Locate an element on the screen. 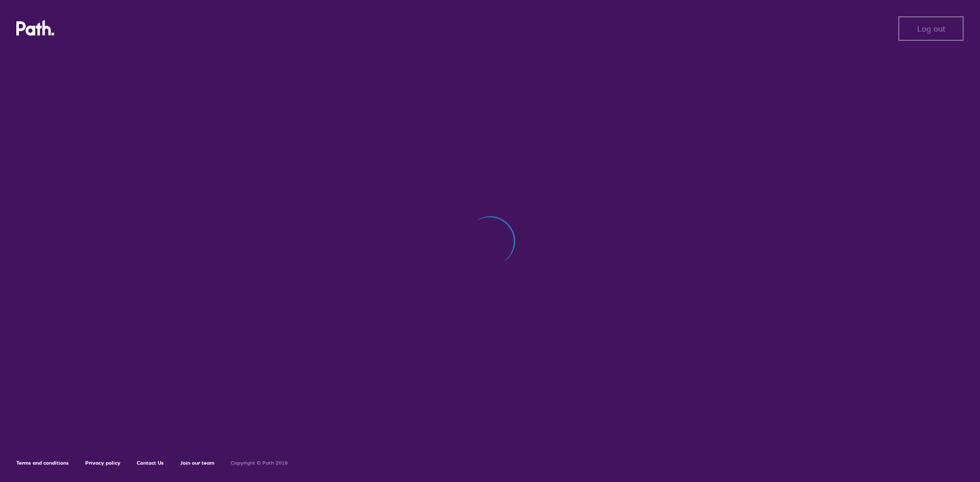 The height and width of the screenshot is (482, 980). a: Join our team is located at coordinates (197, 463).